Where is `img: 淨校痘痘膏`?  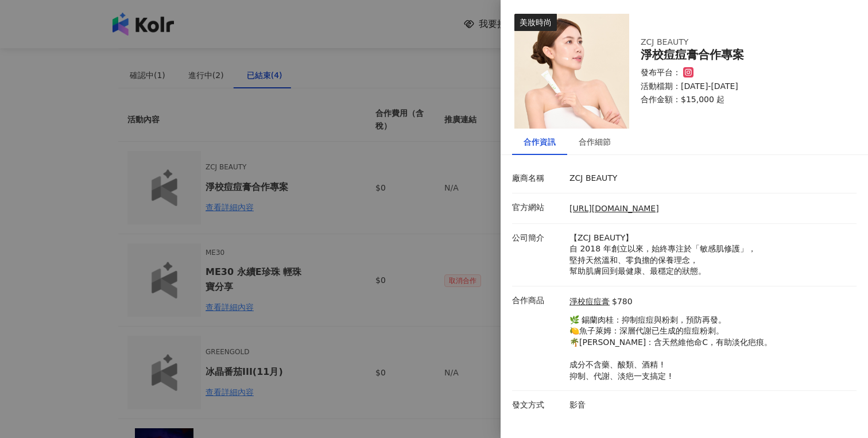
img: 淨校痘痘膏 is located at coordinates (572, 71).